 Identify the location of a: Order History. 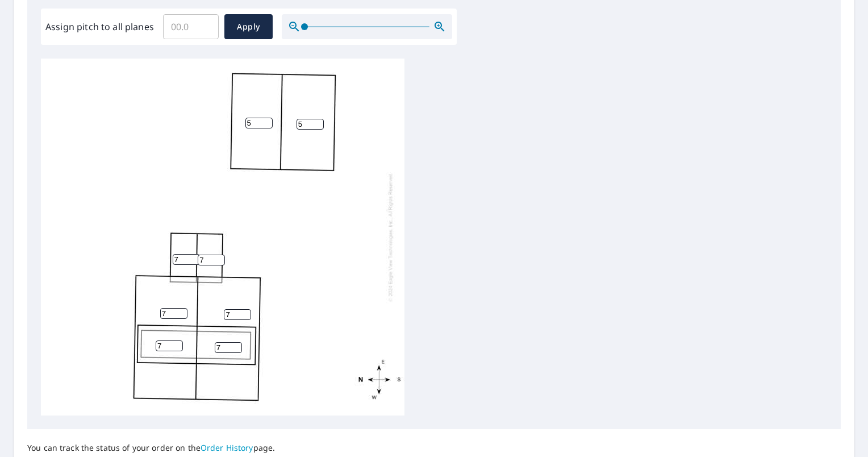
(227, 447).